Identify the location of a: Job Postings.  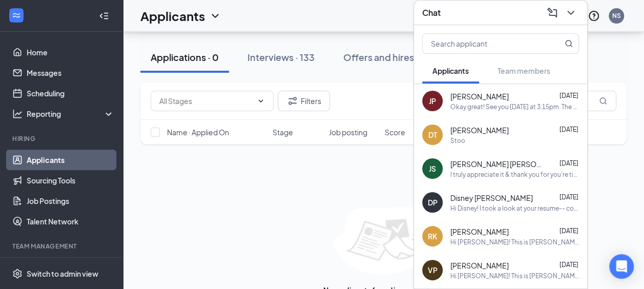
(70, 201).